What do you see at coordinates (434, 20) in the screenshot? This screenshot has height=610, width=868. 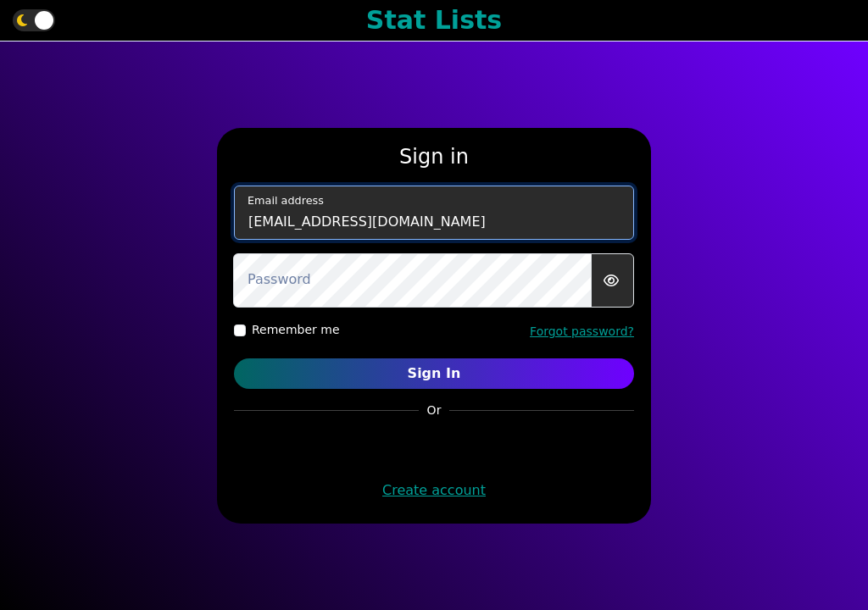 I see `h1: Stat Lists` at bounding box center [434, 20].